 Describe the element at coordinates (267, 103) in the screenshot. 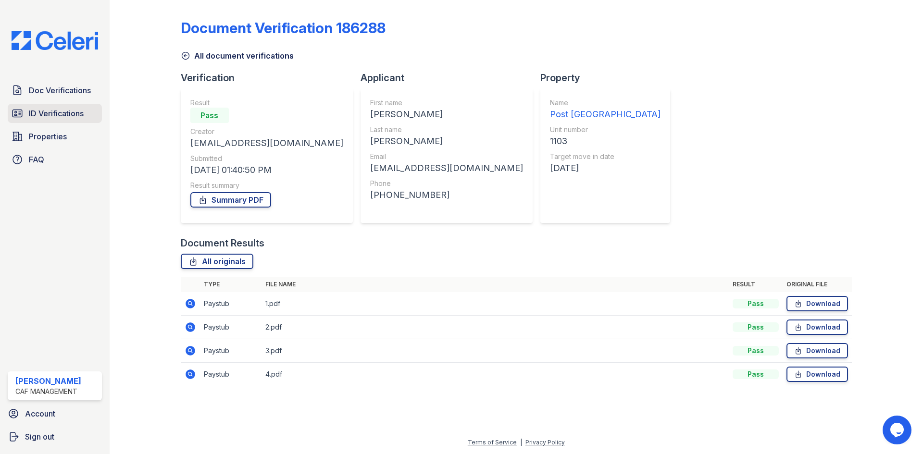

I see `div: Result` at that location.